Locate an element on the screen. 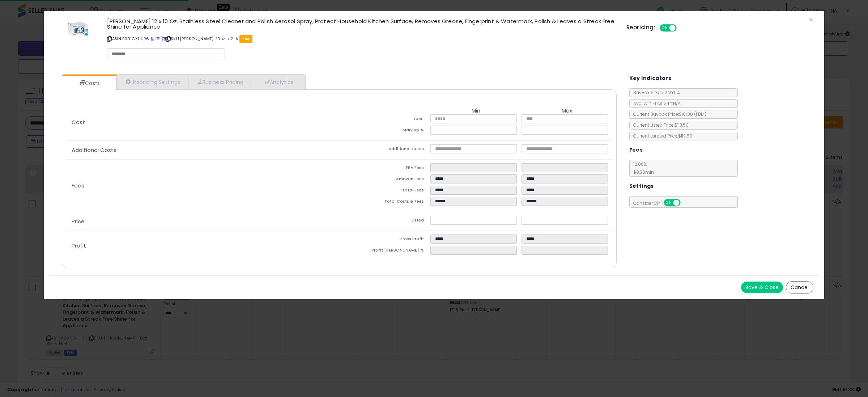 The width and height of the screenshot is (868, 397). td: FBA Fees is located at coordinates (385, 168).